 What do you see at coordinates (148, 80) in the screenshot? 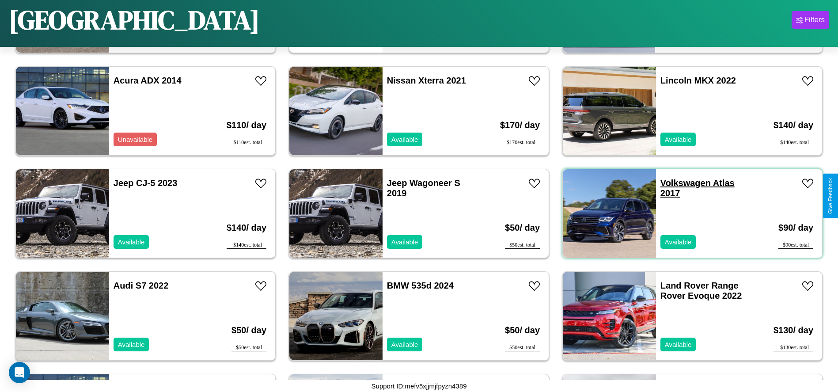
I see `a: Acura ADX 2014` at bounding box center [148, 80].